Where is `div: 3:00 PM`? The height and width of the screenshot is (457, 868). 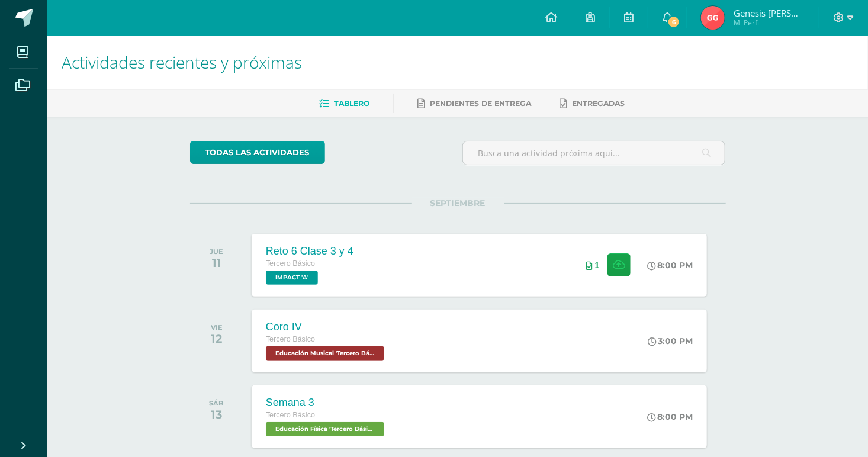
div: 3:00 PM is located at coordinates (670, 341).